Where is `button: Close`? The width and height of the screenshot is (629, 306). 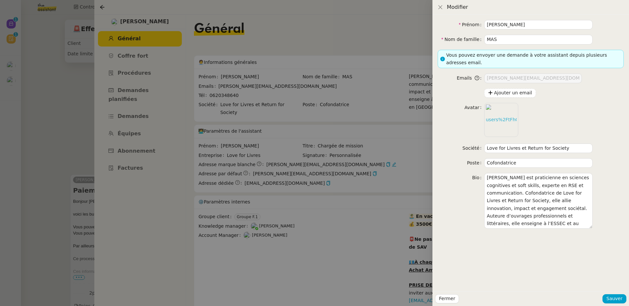 button: Close is located at coordinates (441, 7).